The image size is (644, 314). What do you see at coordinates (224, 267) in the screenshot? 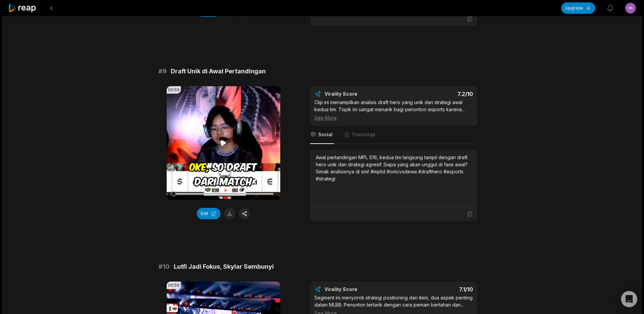
I see `span: Lutfi Jadi Fokus, Skylar Sembunyi` at bounding box center [224, 267].